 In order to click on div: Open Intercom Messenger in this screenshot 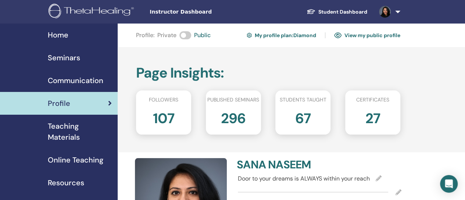, I will do `click(449, 184)`.